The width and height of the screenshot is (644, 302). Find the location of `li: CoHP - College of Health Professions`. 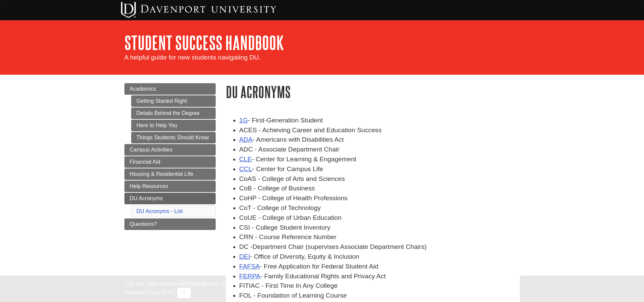

li: CoHP - College of Health Professions is located at coordinates (380, 198).